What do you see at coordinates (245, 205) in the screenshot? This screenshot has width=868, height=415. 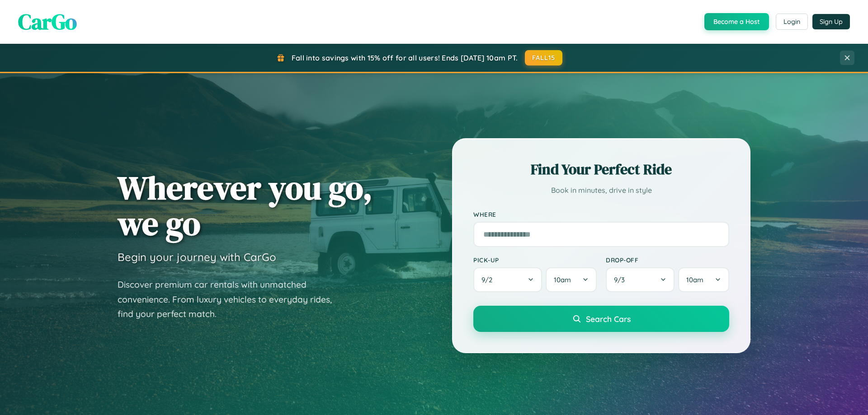 I see `h1: Wherever you go, we go` at bounding box center [245, 205].